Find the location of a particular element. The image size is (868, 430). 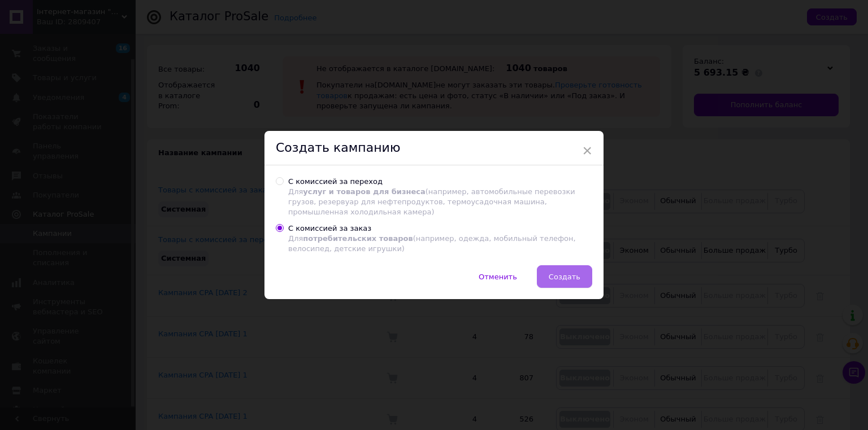

span: Для (например, одежда, мобильный телефон, велосипед, детские игрушки) is located at coordinates (431, 243).